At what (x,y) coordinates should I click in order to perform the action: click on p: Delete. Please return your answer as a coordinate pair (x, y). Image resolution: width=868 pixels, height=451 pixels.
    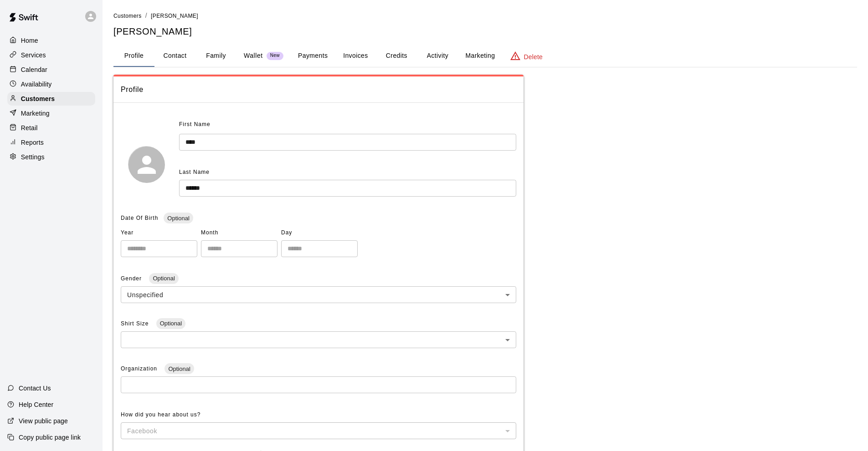
    Looking at the image, I should click on (534, 56).